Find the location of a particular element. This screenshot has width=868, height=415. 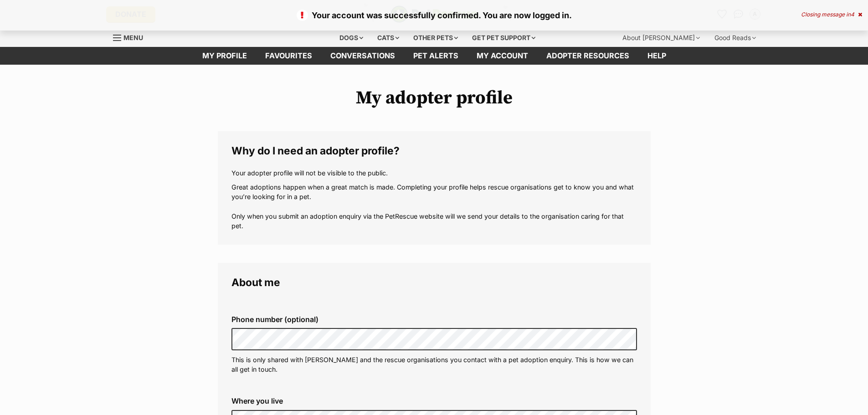

a: My profile is located at coordinates (224, 55).